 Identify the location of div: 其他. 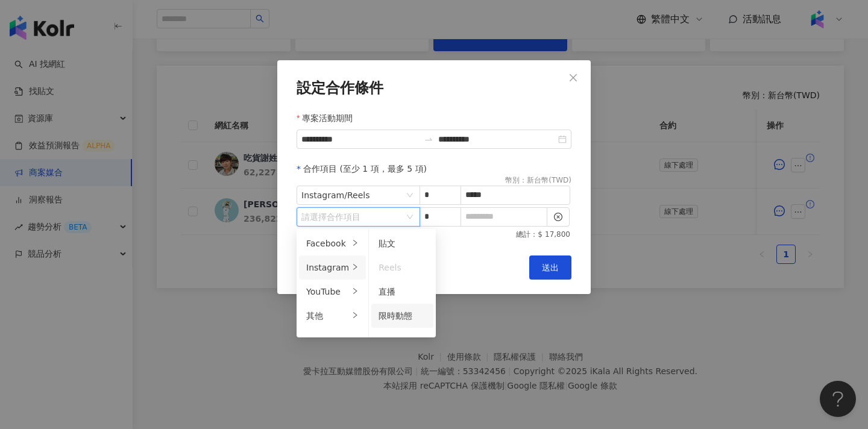
(327, 316).